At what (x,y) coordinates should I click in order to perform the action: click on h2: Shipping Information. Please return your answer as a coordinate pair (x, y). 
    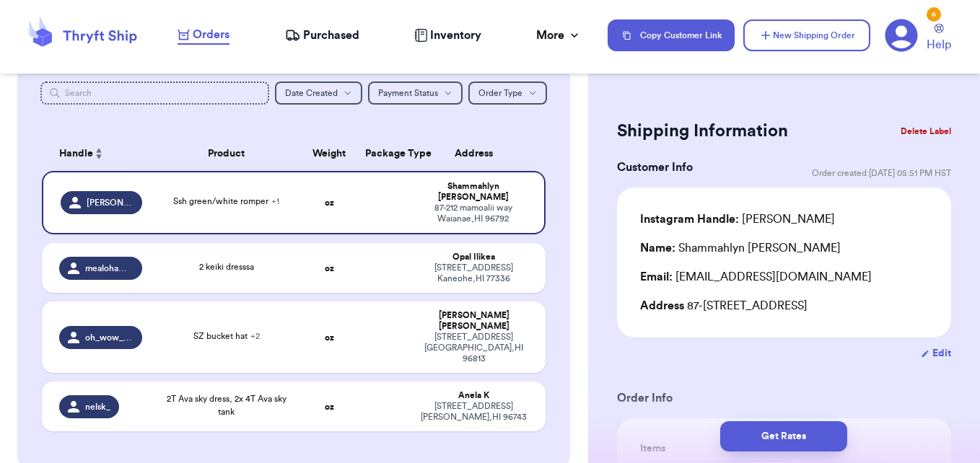
    Looking at the image, I should click on (702, 131).